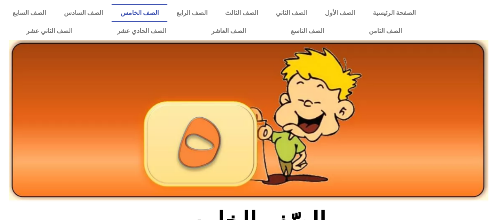 The height and width of the screenshot is (220, 497). What do you see at coordinates (241, 13) in the screenshot?
I see `a: الصف الثالث` at bounding box center [241, 13].